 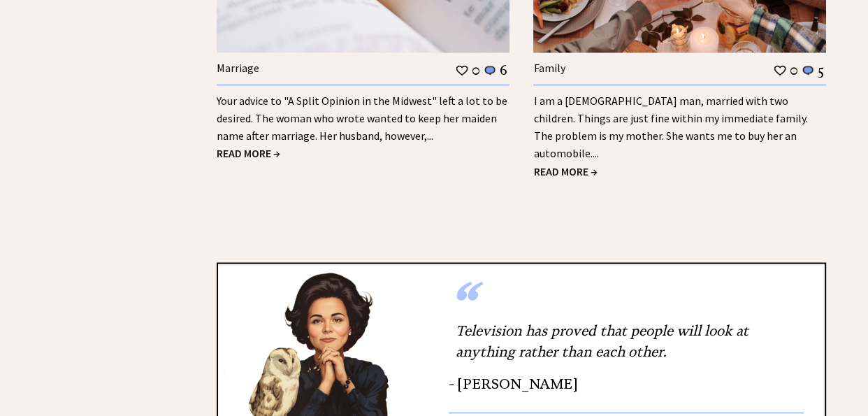 What do you see at coordinates (627, 341) in the screenshot?
I see `div: Television has proved that people will look at anything rather than each other.` at bounding box center [627, 341].